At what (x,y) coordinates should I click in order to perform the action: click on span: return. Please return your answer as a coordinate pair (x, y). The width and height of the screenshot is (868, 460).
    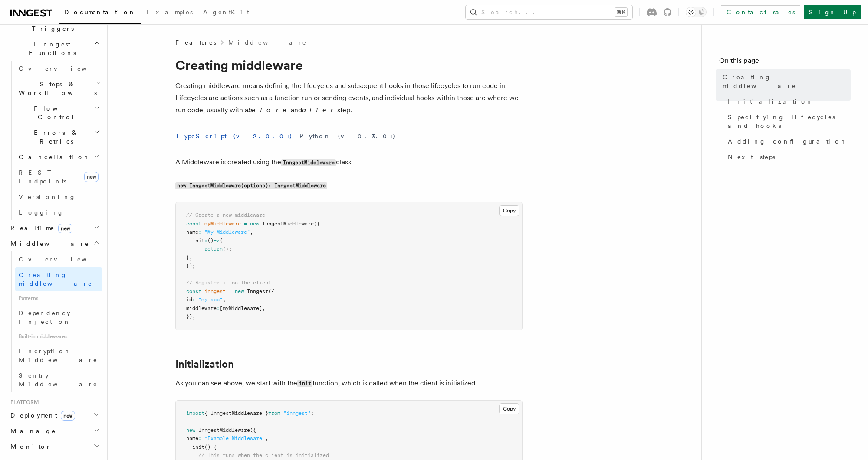
    Looking at the image, I should click on (214, 249).